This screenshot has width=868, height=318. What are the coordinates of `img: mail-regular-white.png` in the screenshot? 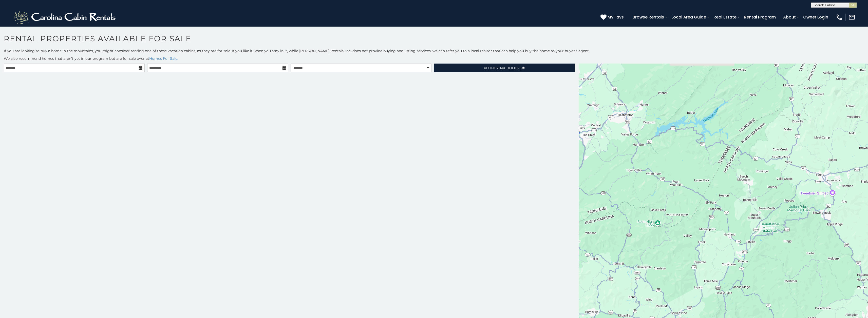 It's located at (852, 17).